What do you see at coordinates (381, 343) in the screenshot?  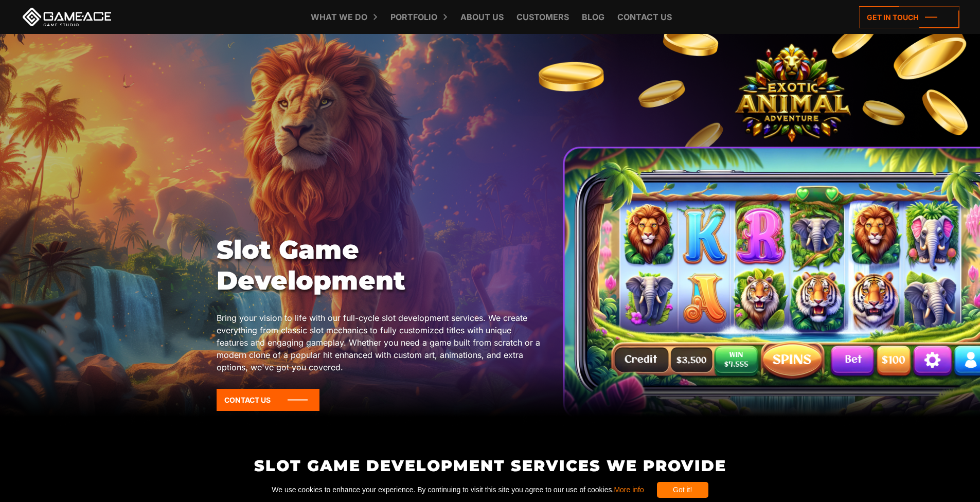 I see `p: Bring your vision to life with our full-cycle slot development services. We create everything fro...` at bounding box center [381, 343].